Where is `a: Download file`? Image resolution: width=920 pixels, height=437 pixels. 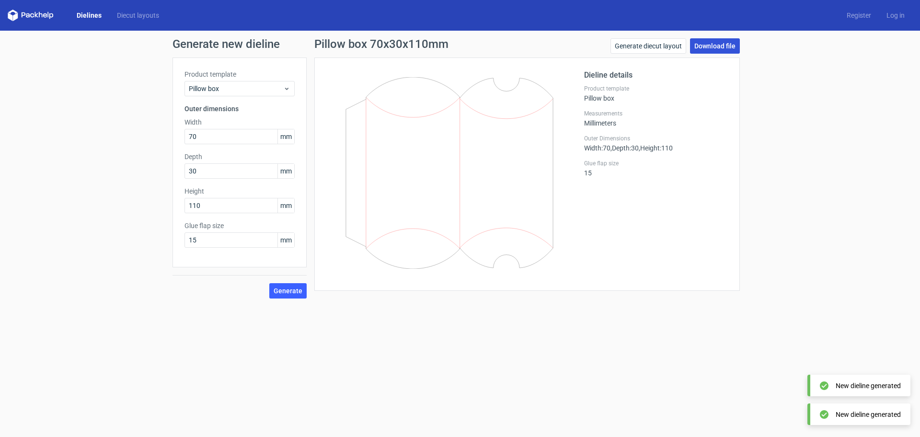 a: Download file is located at coordinates (715, 46).